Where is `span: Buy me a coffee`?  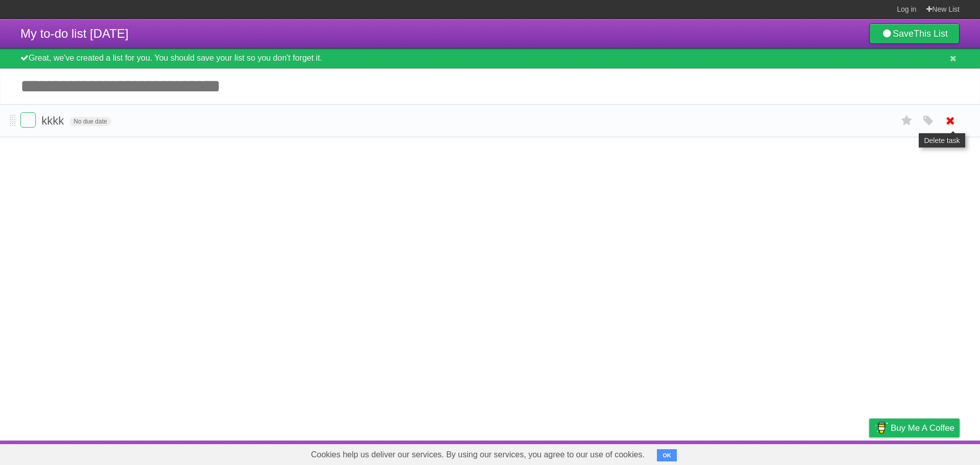 span: Buy me a coffee is located at coordinates (923, 428).